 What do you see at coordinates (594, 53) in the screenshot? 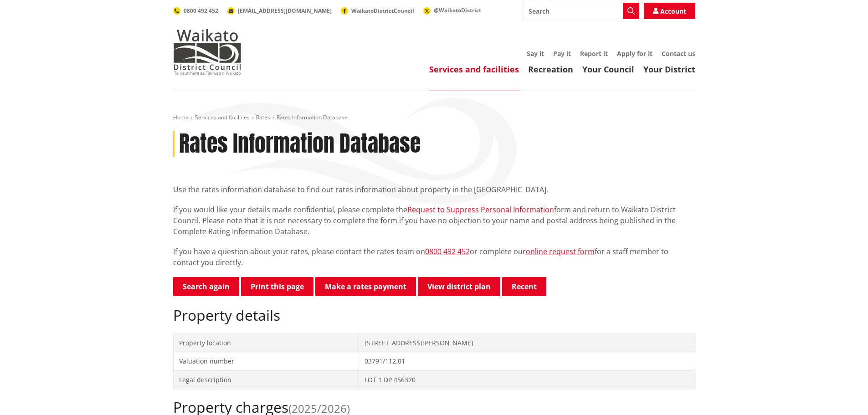
I see `a: Report it` at bounding box center [594, 53].